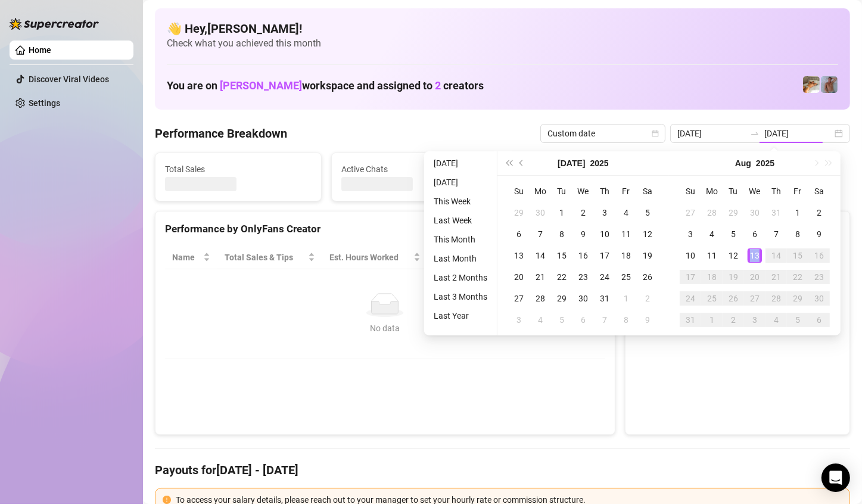  What do you see at coordinates (40, 50) in the screenshot?
I see `a: Home` at bounding box center [40, 50].